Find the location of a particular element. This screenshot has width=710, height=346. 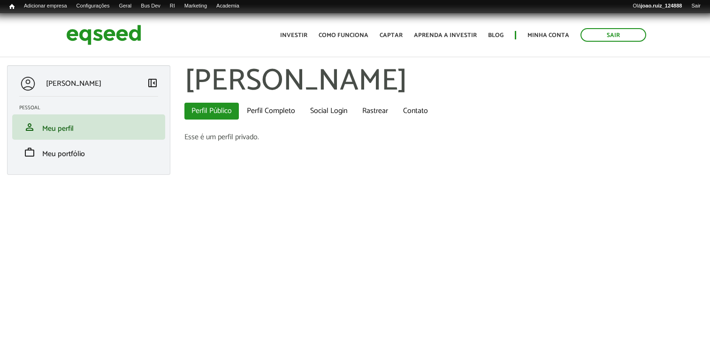

a: Minha conta is located at coordinates (548, 35).